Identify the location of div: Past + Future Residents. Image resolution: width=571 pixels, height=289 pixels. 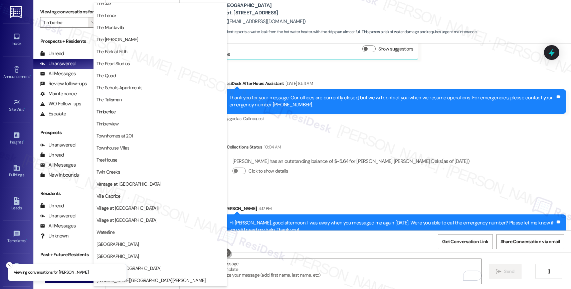
(70, 254).